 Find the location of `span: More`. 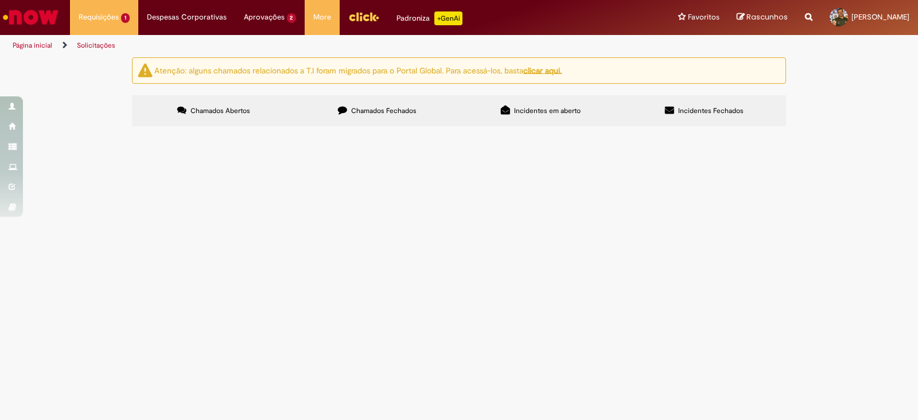

span: More is located at coordinates (322, 17).